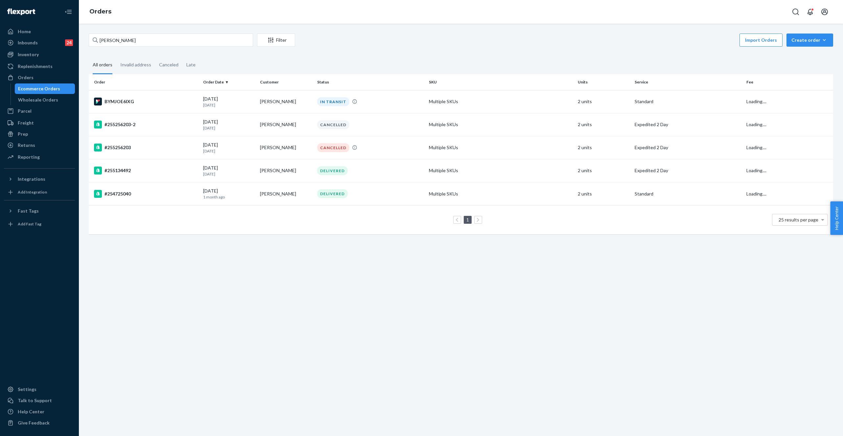 The image size is (843, 436). I want to click on ol: breadcrumbs, so click(100, 12).